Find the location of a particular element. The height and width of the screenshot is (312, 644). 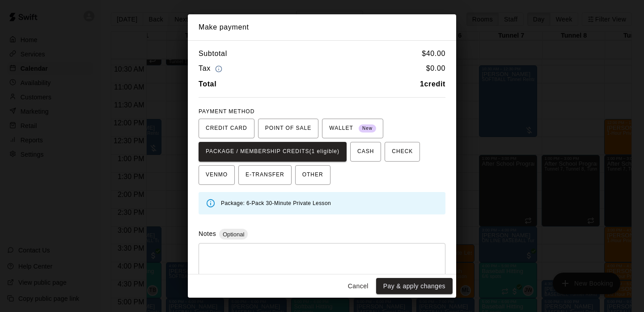

span: Optional is located at coordinates (234, 234).